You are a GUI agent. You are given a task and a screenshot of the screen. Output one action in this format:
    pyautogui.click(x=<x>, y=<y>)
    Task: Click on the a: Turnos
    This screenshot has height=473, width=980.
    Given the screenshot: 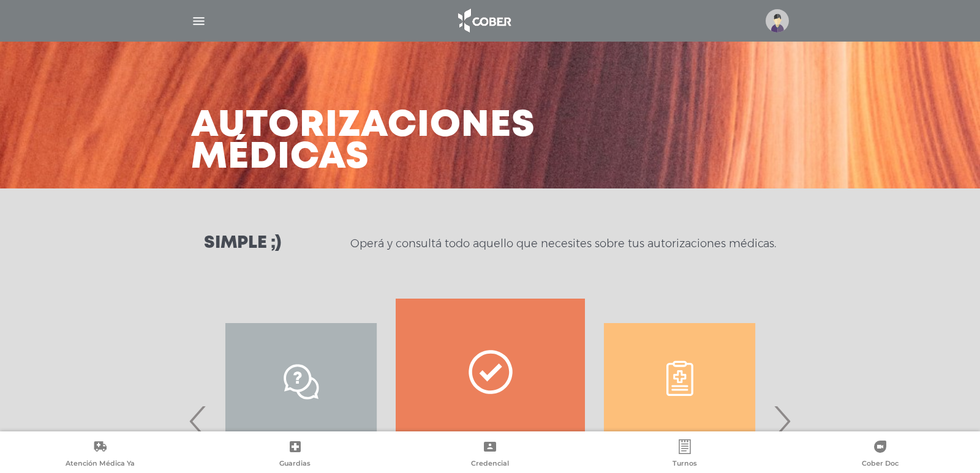 What is the action you would take?
    pyautogui.click(x=685, y=454)
    